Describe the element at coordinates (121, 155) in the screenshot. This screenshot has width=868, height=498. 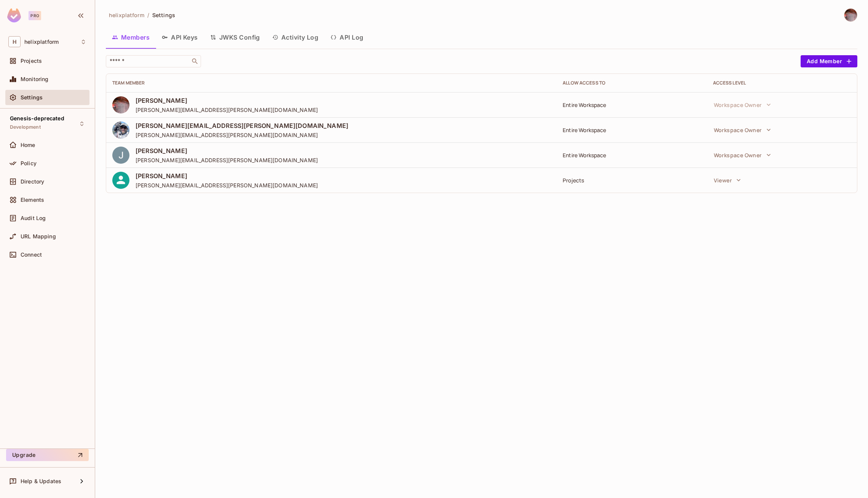
I see `img: ACg8ocIdQys8Vu8wKTBEfQg9C2-oSh59ZibF_1nlW3y7MpbfWEhKdw=s96-c` at that location.